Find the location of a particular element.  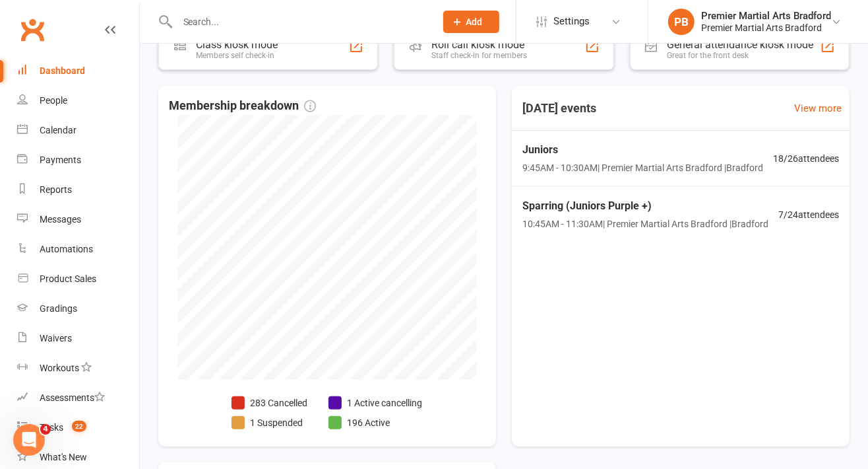

div: Tasks is located at coordinates (52, 427).